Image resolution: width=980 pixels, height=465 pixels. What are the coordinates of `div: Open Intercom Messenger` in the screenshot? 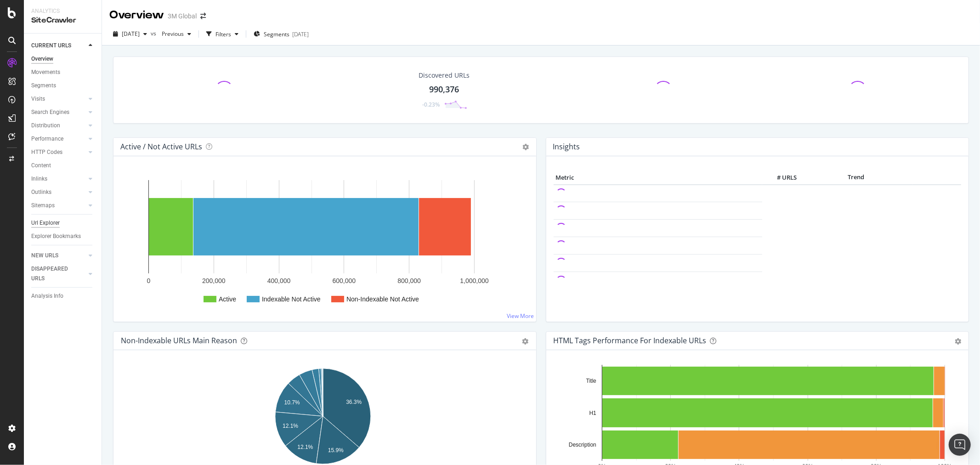 It's located at (959, 444).